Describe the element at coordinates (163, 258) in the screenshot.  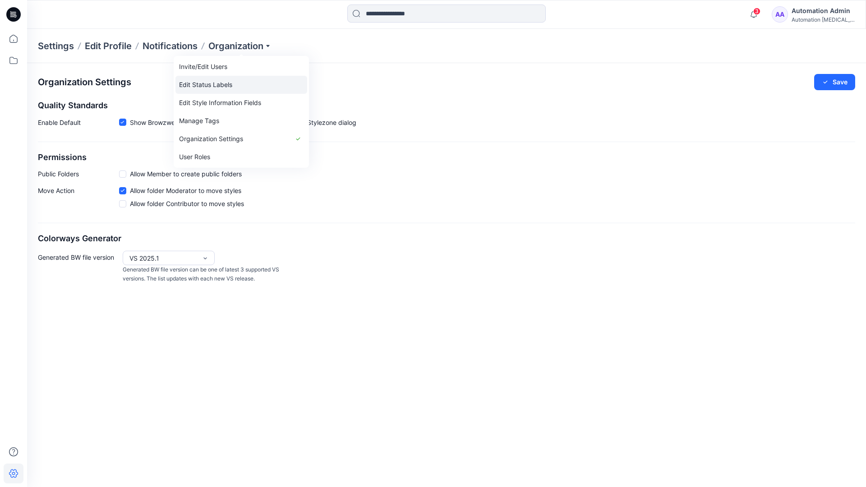
I see `div: VS 2025.1` at that location.